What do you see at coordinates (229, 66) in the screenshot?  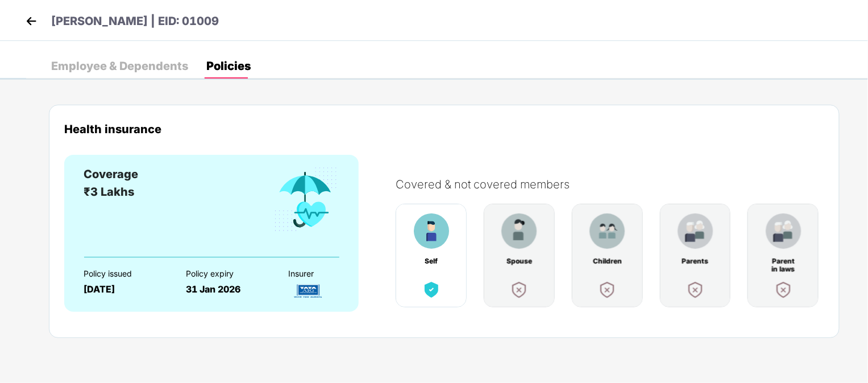 I see `div: Policies` at bounding box center [229, 66].